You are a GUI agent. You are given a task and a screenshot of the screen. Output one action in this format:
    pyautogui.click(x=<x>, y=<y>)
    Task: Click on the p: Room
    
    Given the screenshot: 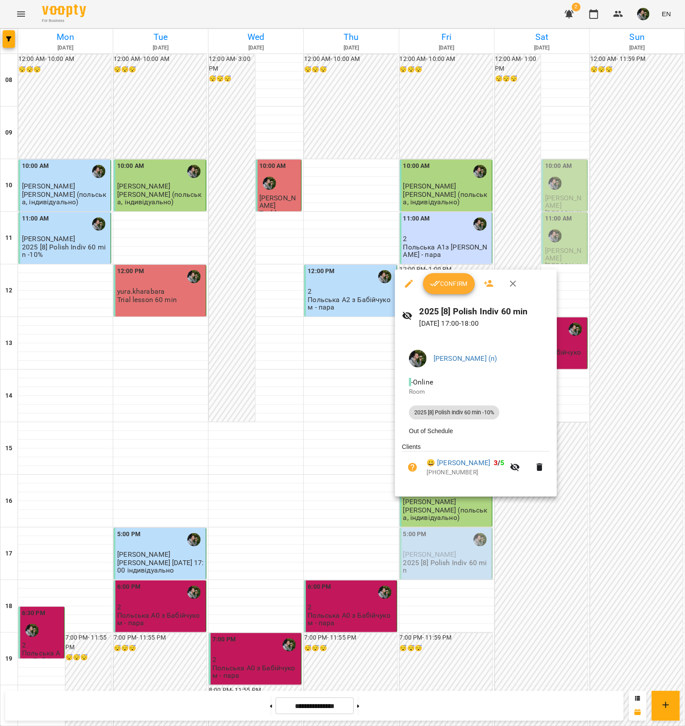 What is the action you would take?
    pyautogui.click(x=476, y=392)
    